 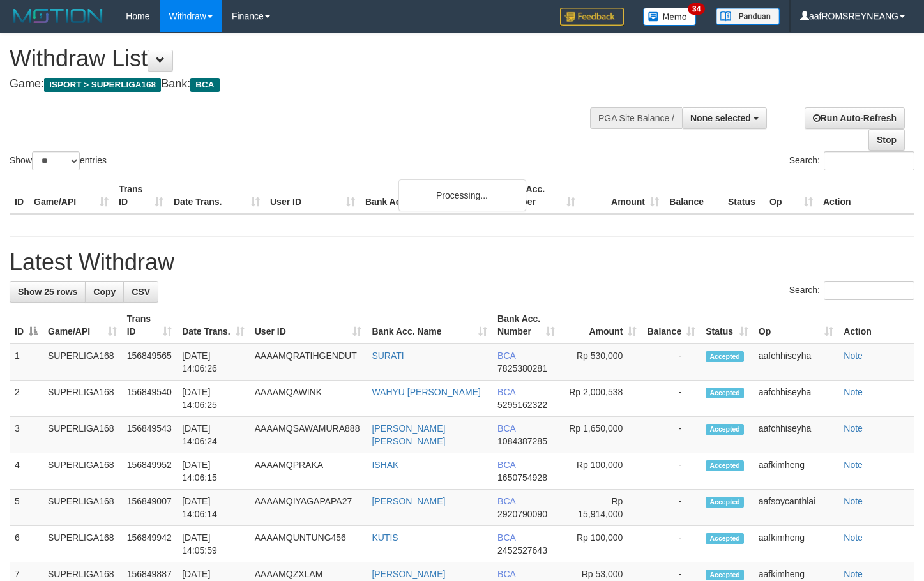 I want to click on th: Status, so click(x=744, y=196).